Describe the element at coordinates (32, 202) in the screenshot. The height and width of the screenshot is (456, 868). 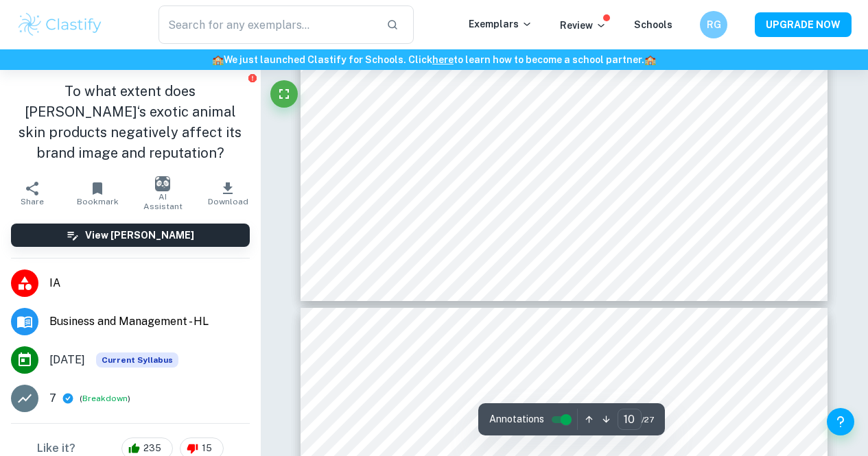
I see `span: Share` at that location.